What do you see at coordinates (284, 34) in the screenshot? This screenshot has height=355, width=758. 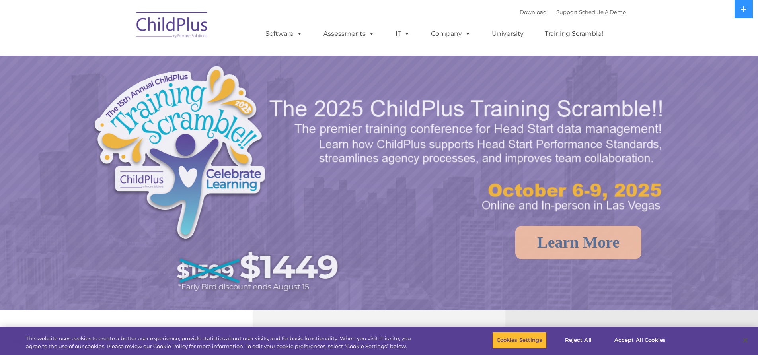 I see `a: Software` at bounding box center [284, 34].